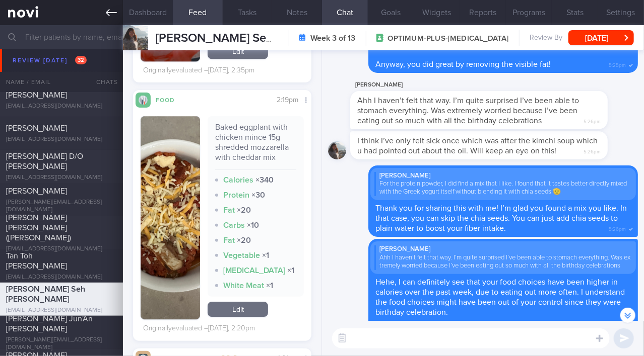 The image size is (644, 356). Describe the element at coordinates (170, 99) in the screenshot. I see `div: Food` at that location.